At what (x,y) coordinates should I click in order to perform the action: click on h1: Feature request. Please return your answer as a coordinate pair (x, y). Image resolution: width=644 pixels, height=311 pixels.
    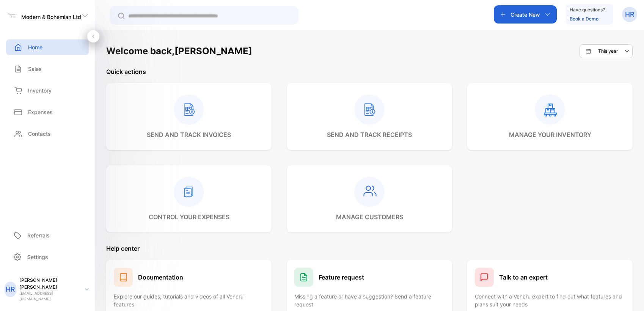
    Looking at the image, I should click on (341, 278).